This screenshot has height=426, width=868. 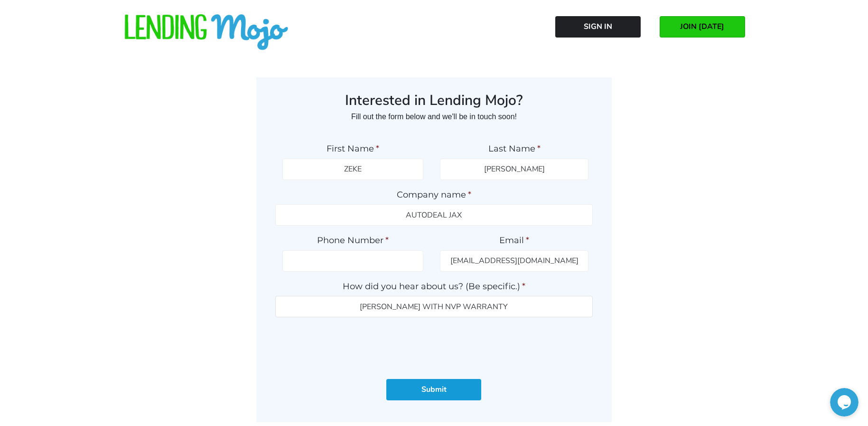 I want to click on input: Submit, so click(x=434, y=389).